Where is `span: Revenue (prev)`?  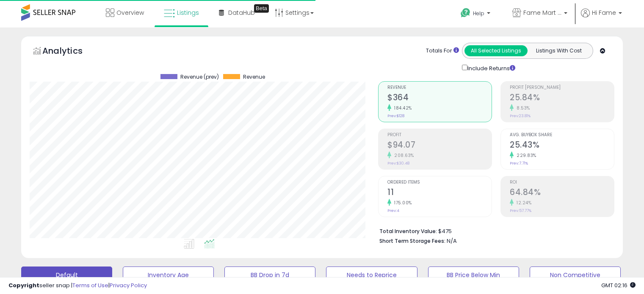
span: Revenue (prev) is located at coordinates (199, 77).